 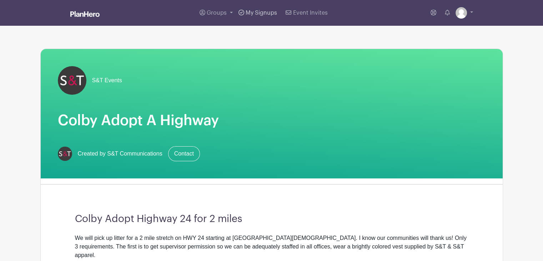 What do you see at coordinates (272, 219) in the screenshot?
I see `h3: Colby Adopt Highway 24 for 2 miles` at bounding box center [272, 219].